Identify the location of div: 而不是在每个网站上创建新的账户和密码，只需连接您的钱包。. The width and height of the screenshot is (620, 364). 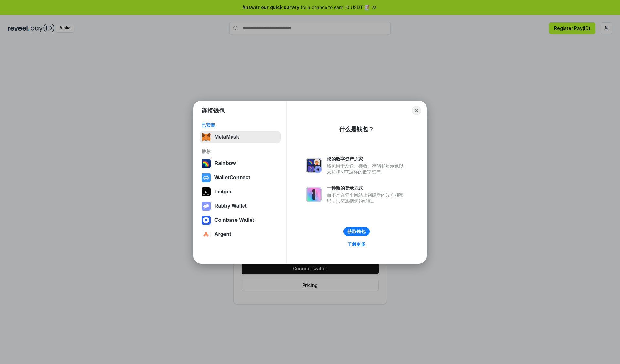
(367, 198).